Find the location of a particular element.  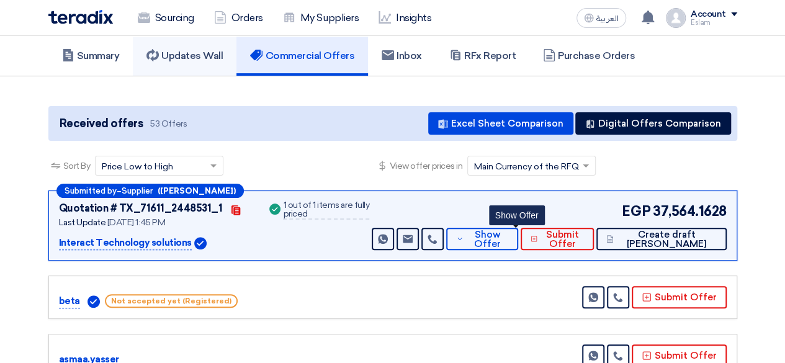

span: Price Low to High is located at coordinates (137, 166).